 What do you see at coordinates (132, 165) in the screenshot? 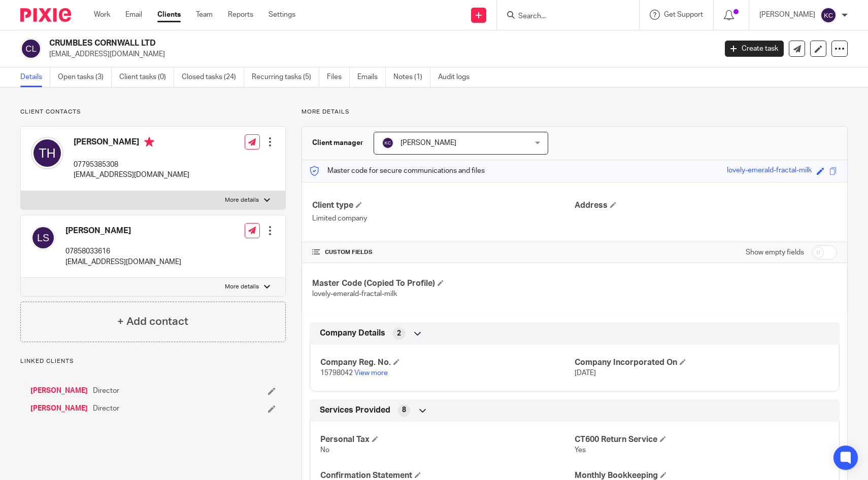
I see `p: 07795385308` at bounding box center [132, 165].